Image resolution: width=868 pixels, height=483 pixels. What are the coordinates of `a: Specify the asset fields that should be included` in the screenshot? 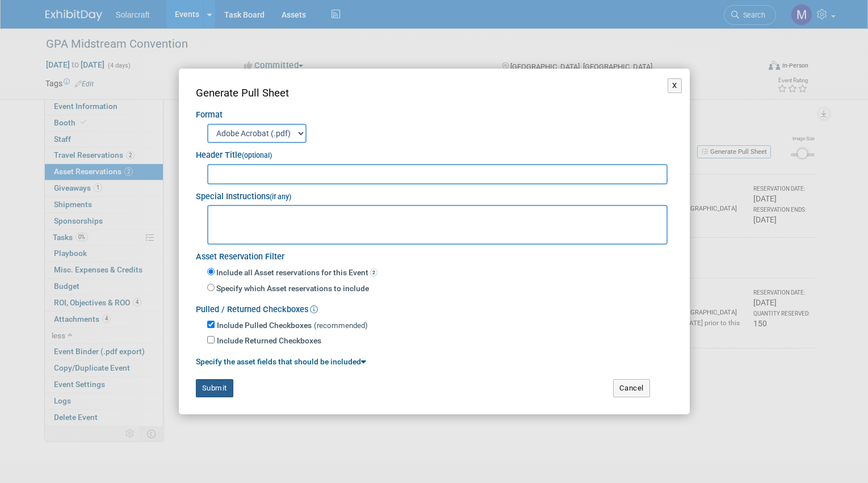 It's located at (281, 362).